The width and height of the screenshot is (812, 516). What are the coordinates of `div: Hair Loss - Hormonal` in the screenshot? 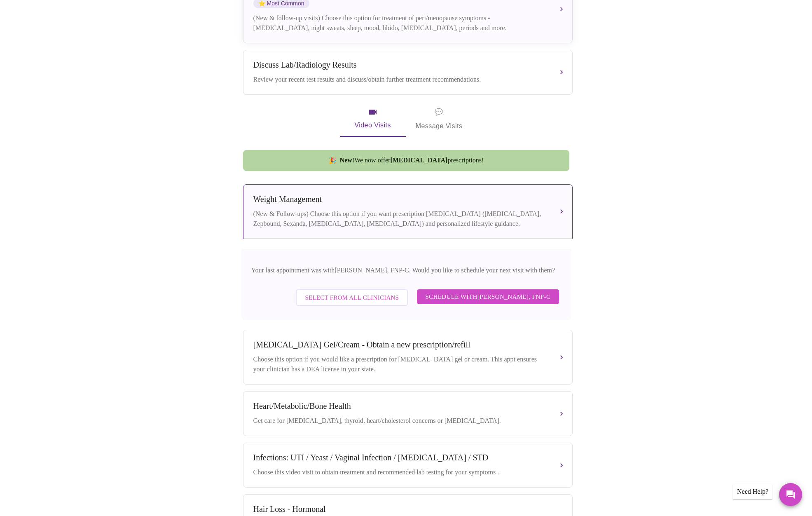 It's located at (399, 509).